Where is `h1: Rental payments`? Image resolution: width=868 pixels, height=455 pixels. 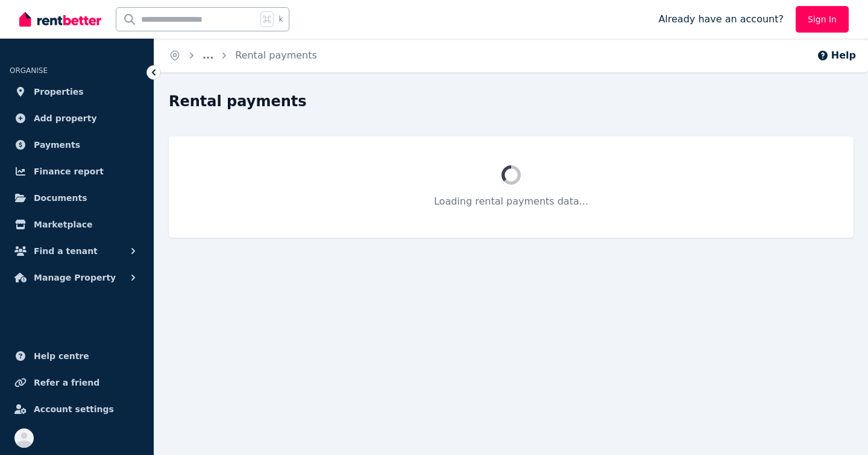 h1: Rental payments is located at coordinates (238, 102).